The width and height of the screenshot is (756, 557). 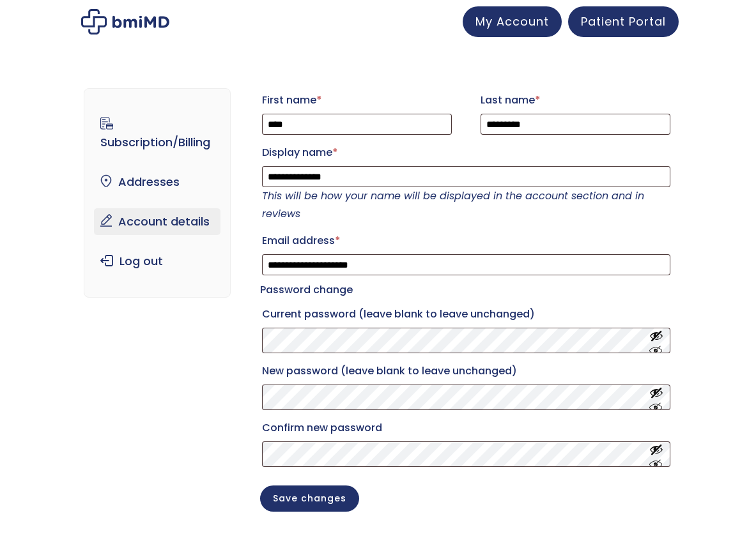 What do you see at coordinates (157, 193) in the screenshot?
I see `nav: Account pages` at bounding box center [157, 193].